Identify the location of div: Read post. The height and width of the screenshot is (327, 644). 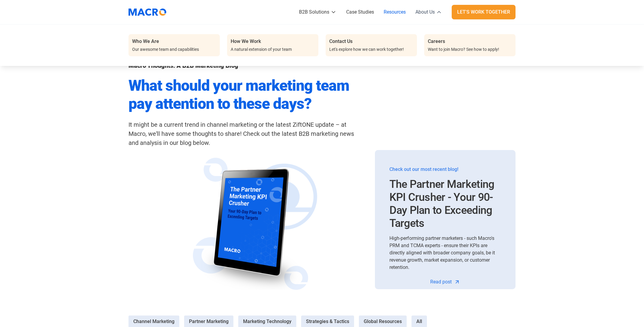
(441, 282).